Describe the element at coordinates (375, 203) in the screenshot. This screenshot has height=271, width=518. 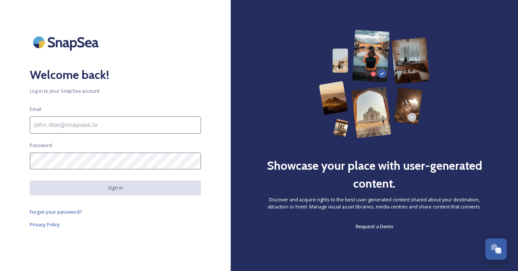
I see `span: Discover and acquire rights to the best user-generated content shared about your destination, att...` at that location.